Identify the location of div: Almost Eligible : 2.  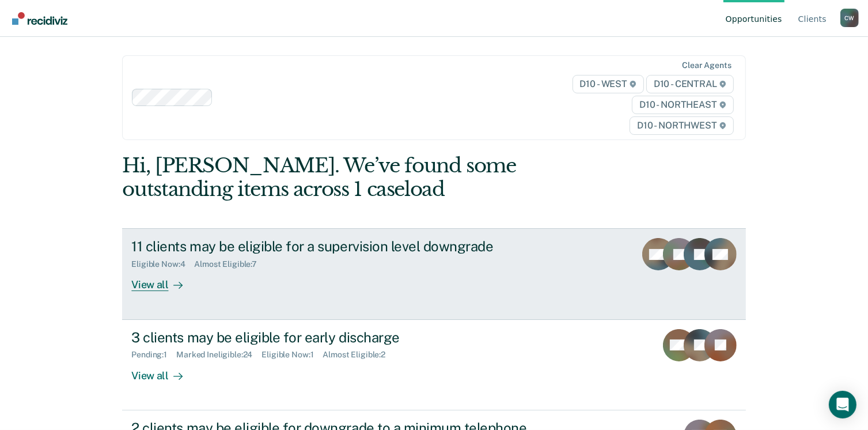
(358, 354).